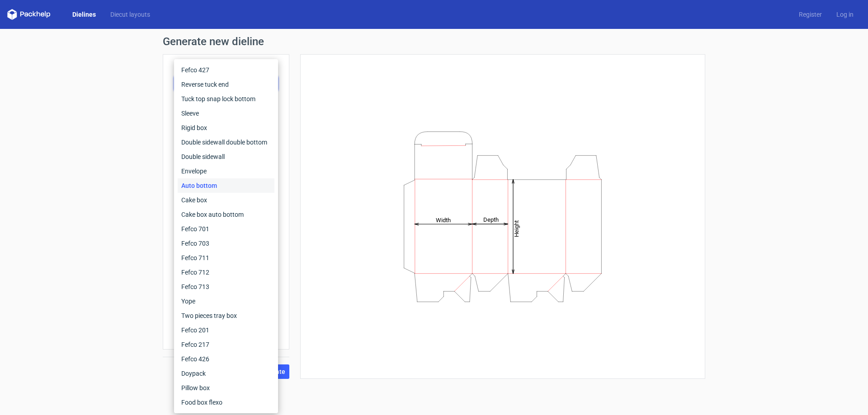  What do you see at coordinates (226, 171) in the screenshot?
I see `div: Envelope` at bounding box center [226, 171].